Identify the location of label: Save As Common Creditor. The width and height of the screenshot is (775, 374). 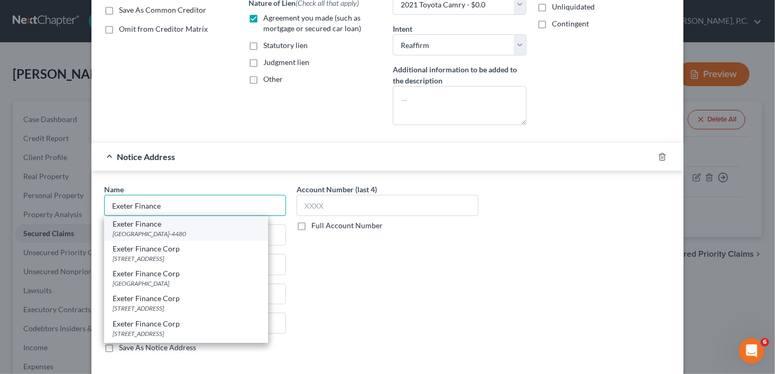
(162, 10).